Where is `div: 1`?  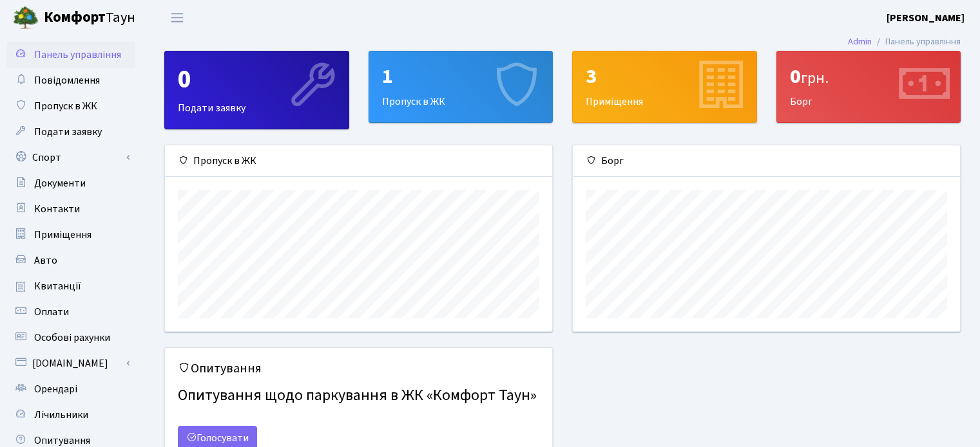 div: 1 is located at coordinates (461, 76).